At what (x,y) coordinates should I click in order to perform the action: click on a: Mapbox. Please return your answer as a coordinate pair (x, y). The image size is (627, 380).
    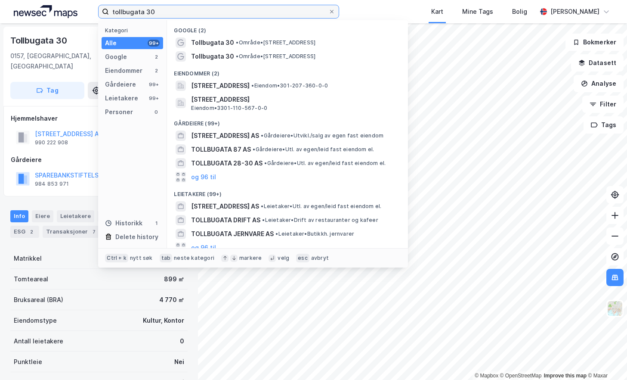
    Looking at the image, I should click on (486, 375).